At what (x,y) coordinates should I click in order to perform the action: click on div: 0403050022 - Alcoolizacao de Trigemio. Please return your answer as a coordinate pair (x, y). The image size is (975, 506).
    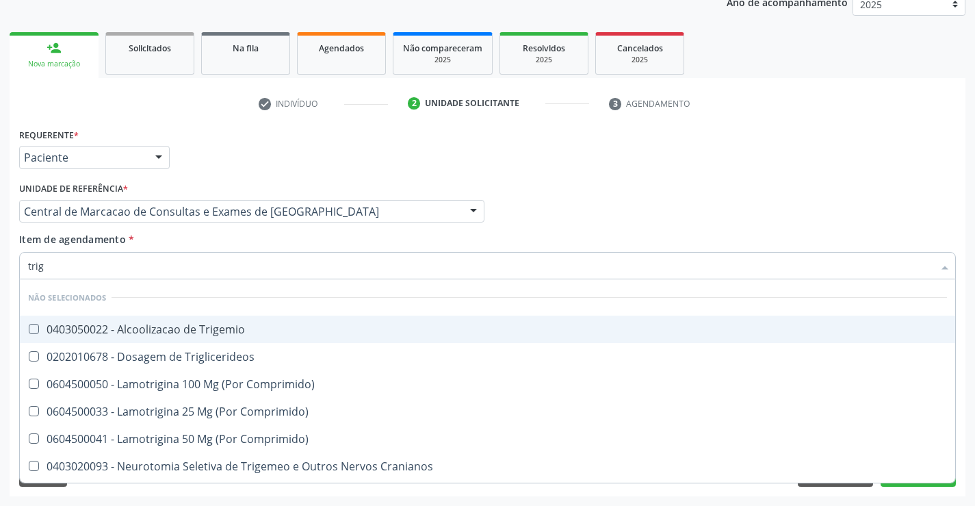
    Looking at the image, I should click on (487, 329).